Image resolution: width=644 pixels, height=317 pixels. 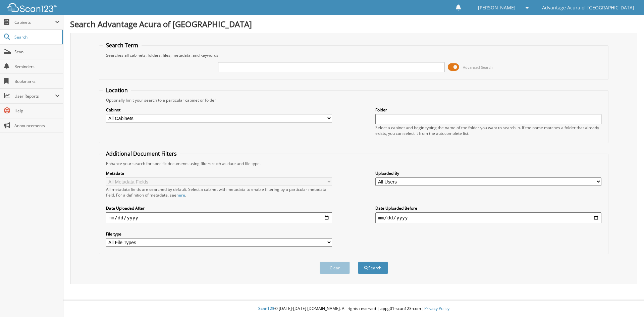 I want to click on span: Scan, so click(x=37, y=52).